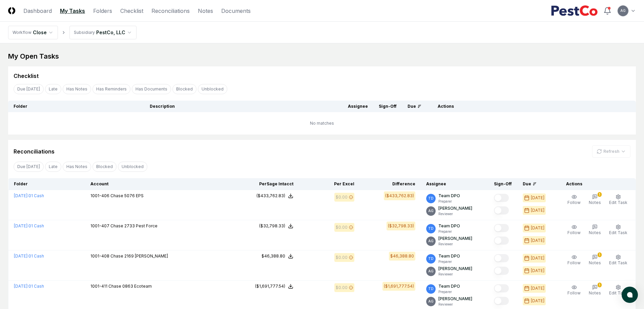 This screenshot has width=644, height=309. I want to click on th: Per Excel, so click(329, 184).